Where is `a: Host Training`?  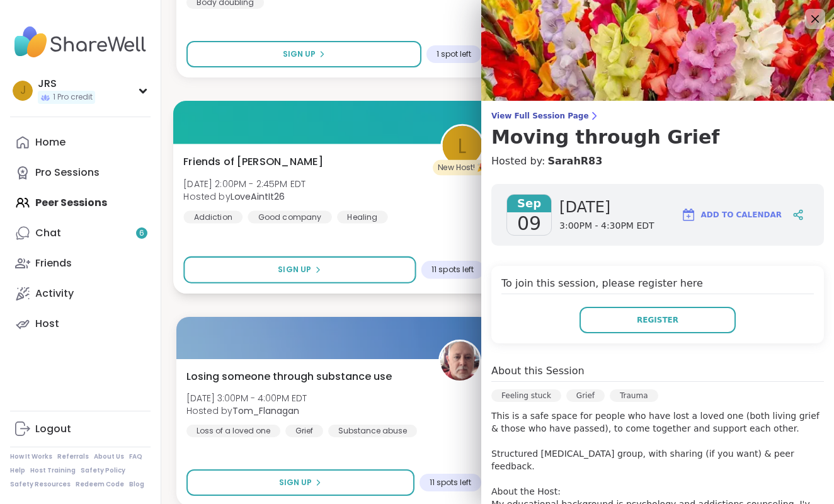
a: Host Training is located at coordinates (53, 470).